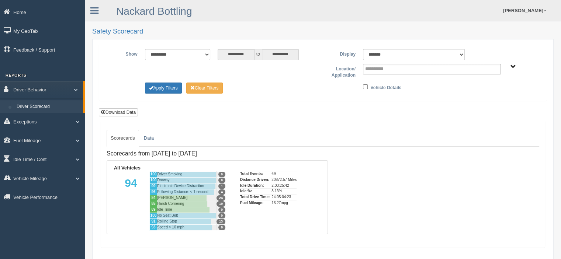 The width and height of the screenshot is (561, 259). What do you see at coordinates (123, 138) in the screenshot?
I see `a: Scorecards` at bounding box center [123, 138].